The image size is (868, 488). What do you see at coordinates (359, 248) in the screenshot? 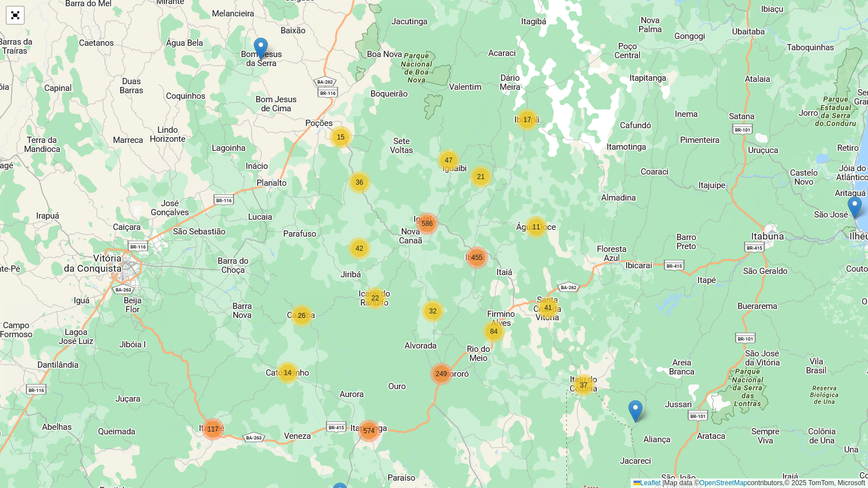
I see `span: 42` at bounding box center [359, 248].